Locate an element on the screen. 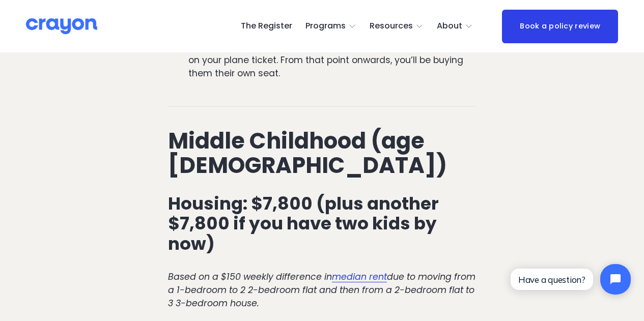 The height and width of the screenshot is (321, 644). a: median rent is located at coordinates (360, 277).